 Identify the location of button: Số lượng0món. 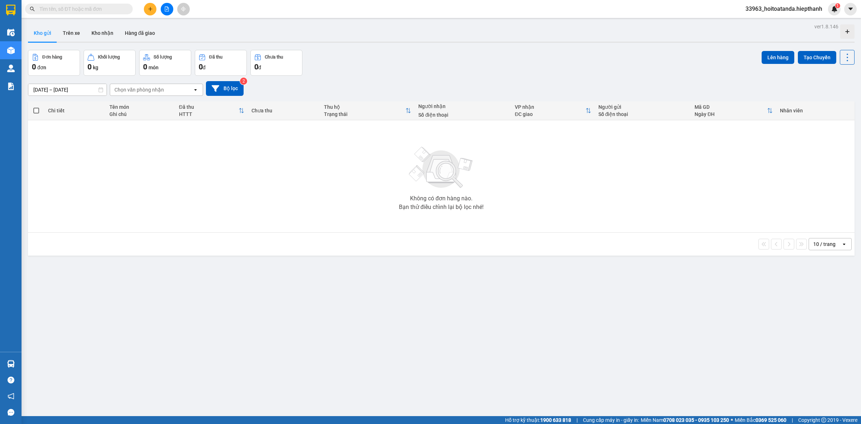
(165, 63).